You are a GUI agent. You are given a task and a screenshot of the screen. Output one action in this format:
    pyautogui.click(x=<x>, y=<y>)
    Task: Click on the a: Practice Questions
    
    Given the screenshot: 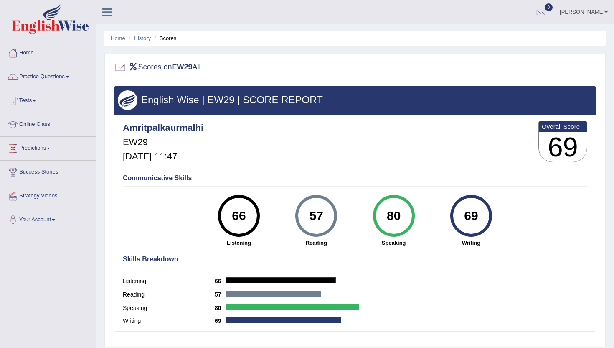 What is the action you would take?
    pyautogui.click(x=48, y=76)
    